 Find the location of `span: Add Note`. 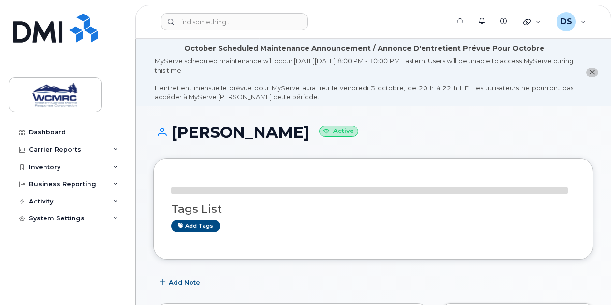

span: Add Note is located at coordinates (184, 282).